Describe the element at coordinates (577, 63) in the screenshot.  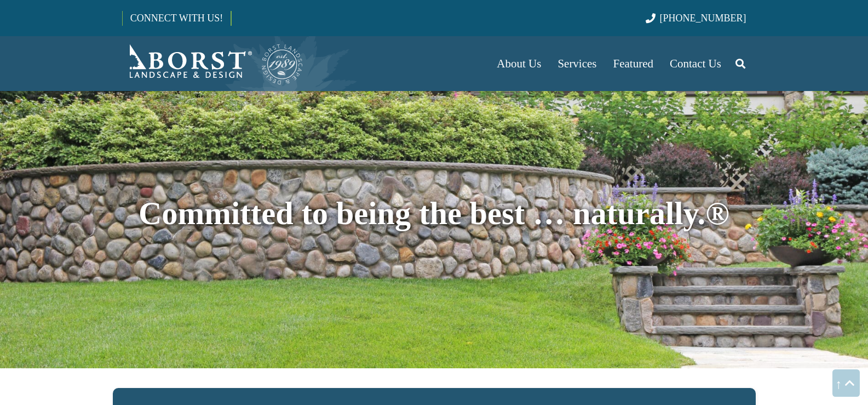
I see `span: Services` at that location.